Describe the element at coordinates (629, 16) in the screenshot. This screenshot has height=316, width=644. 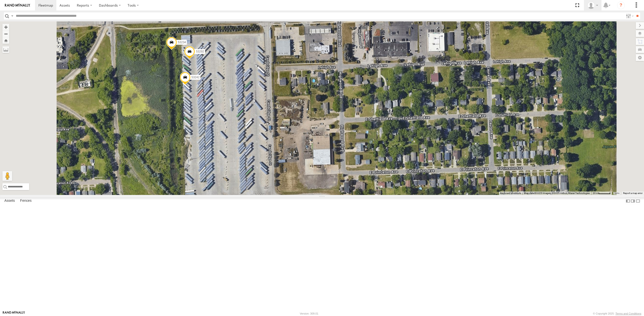
I see `label: Search Filter Options` at that location.